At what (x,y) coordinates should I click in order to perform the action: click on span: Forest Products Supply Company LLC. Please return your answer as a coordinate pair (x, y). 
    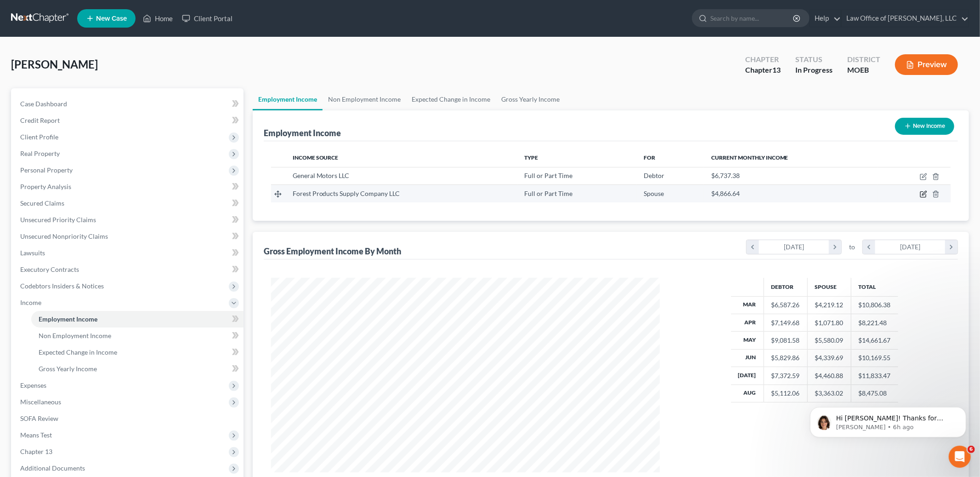
    Looking at the image, I should click on (346, 193).